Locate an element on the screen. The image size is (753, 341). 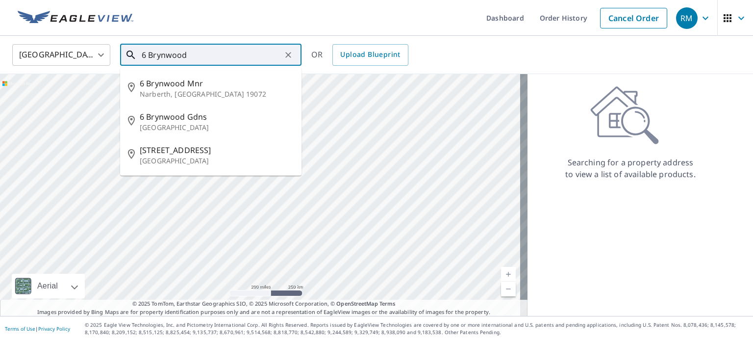
div: RM is located at coordinates (687, 18).